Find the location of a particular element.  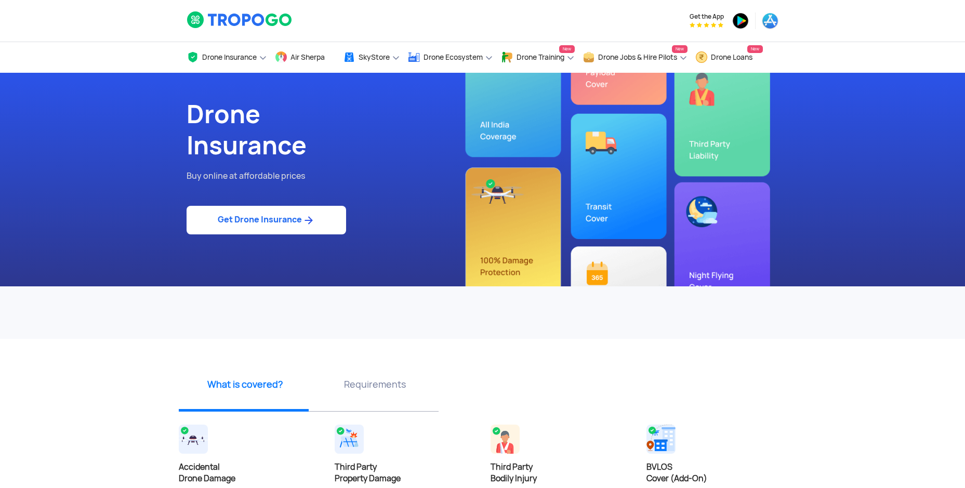

a: Drone Jobs & Hire PilotsNew is located at coordinates (635, 57).